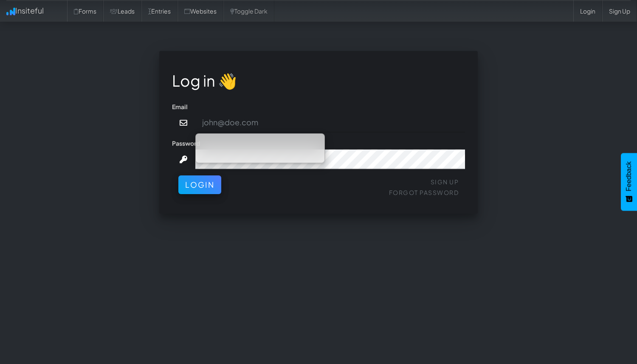  Describe the element at coordinates (123, 11) in the screenshot. I see `a: Leads` at that location.